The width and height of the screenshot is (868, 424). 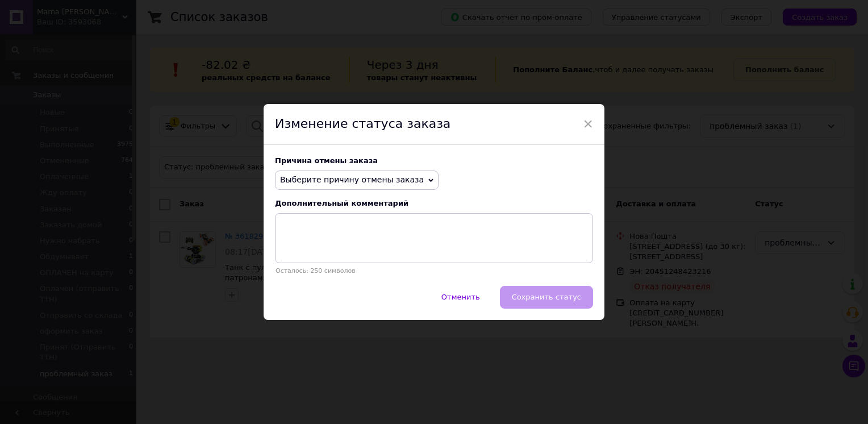 What do you see at coordinates (434, 271) in the screenshot?
I see `p: Осталось: 250 символов` at bounding box center [434, 271].